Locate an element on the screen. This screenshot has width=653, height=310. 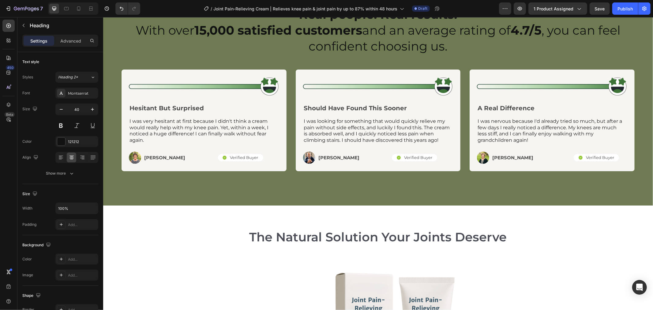
div: Text style is located at coordinates (31, 62).